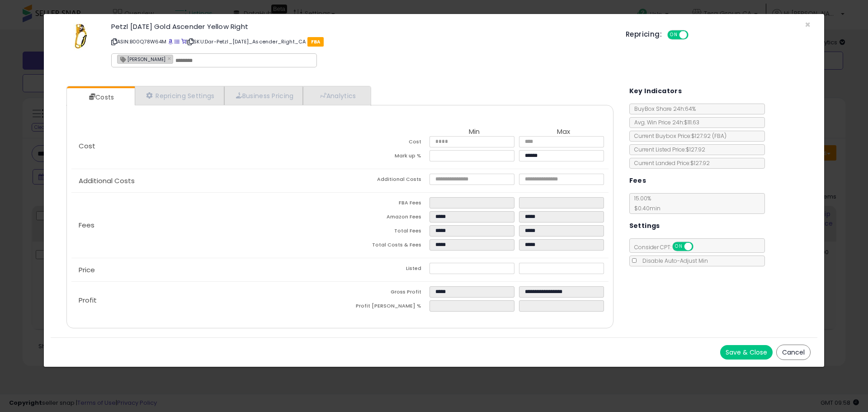 This screenshot has width=868, height=412. What do you see at coordinates (664, 122) in the screenshot?
I see `span: Avg. Win Price 24h: $111.63` at bounding box center [664, 122].